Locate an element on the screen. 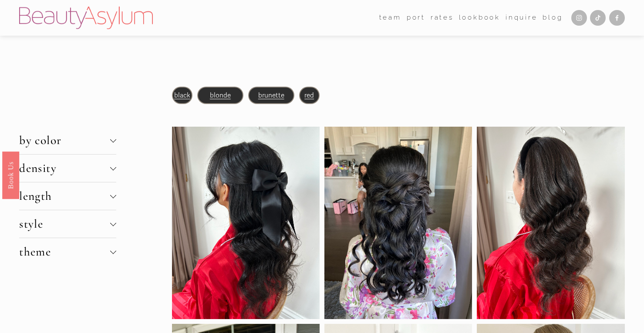 This screenshot has width=644, height=333. span: density is located at coordinates (64, 168).